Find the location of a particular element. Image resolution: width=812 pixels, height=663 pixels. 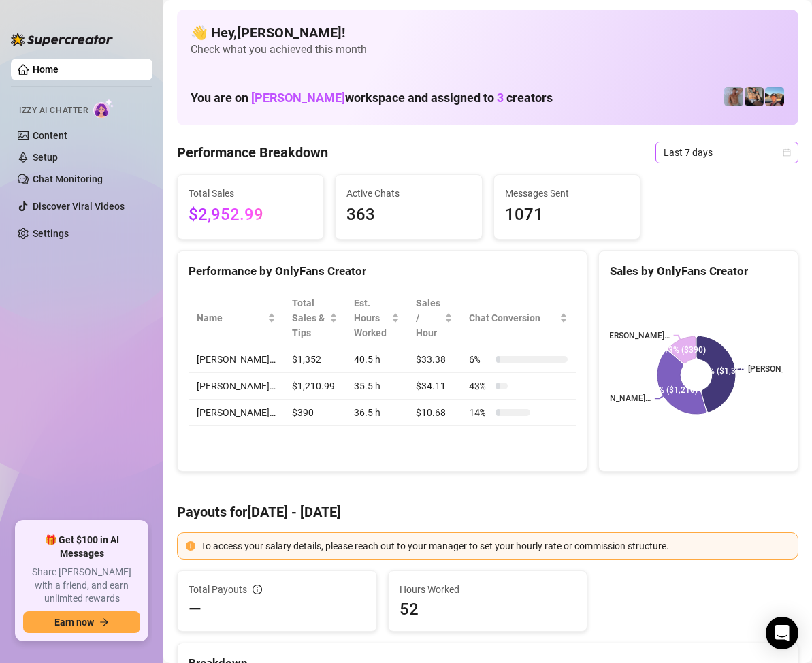

h1: You are on workspace and assigned to creators is located at coordinates (371, 98).